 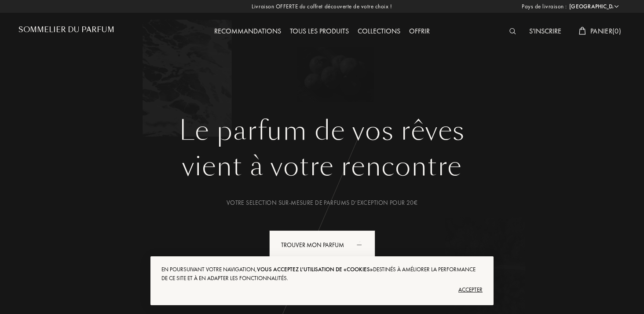 What do you see at coordinates (322, 245) in the screenshot?
I see `a: Trouver mon parfumanimation` at bounding box center [322, 245].